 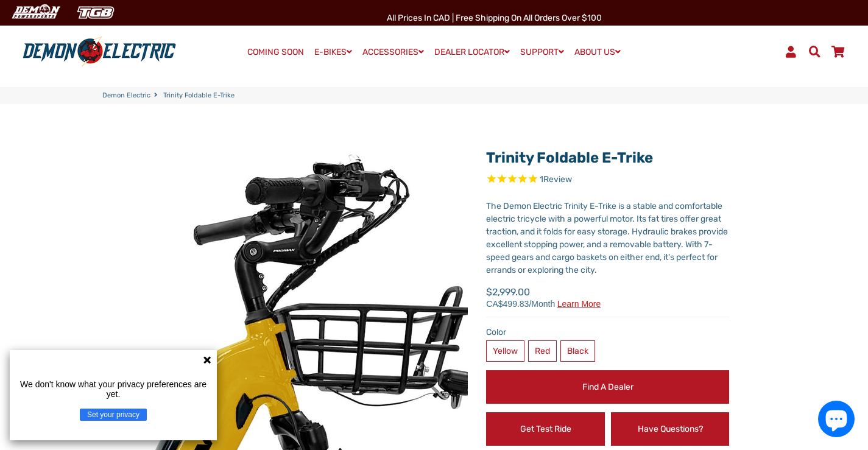 What do you see at coordinates (544, 297) in the screenshot?
I see `span: $2,999.00` at bounding box center [544, 297].